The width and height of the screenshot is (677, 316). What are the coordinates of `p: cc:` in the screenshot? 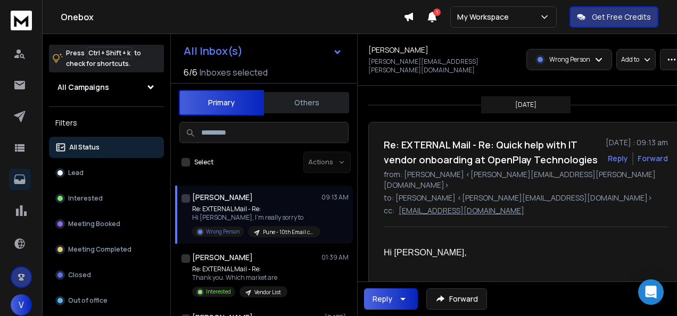 It's located at (389, 211).